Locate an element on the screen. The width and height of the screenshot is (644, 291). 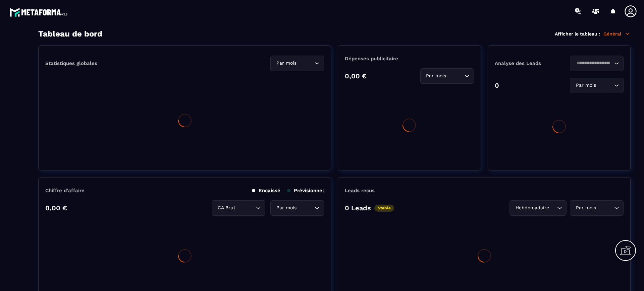
p: Prévisionnel is located at coordinates (306, 191).